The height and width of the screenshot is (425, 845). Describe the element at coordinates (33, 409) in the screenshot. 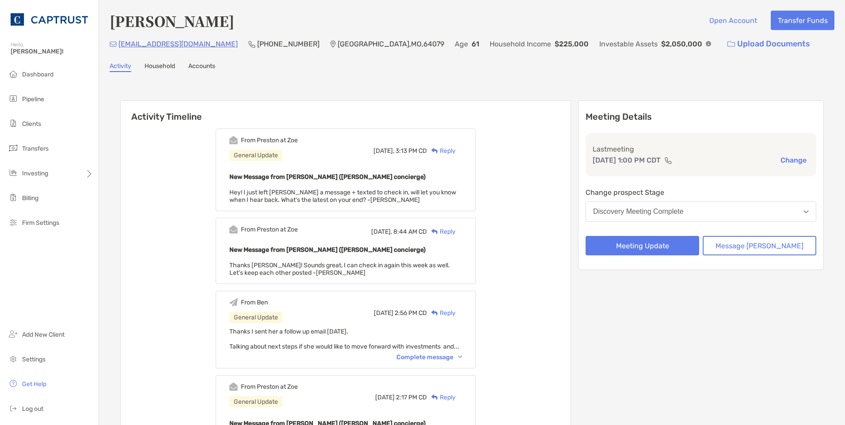

I see `span: Log out` at that location.